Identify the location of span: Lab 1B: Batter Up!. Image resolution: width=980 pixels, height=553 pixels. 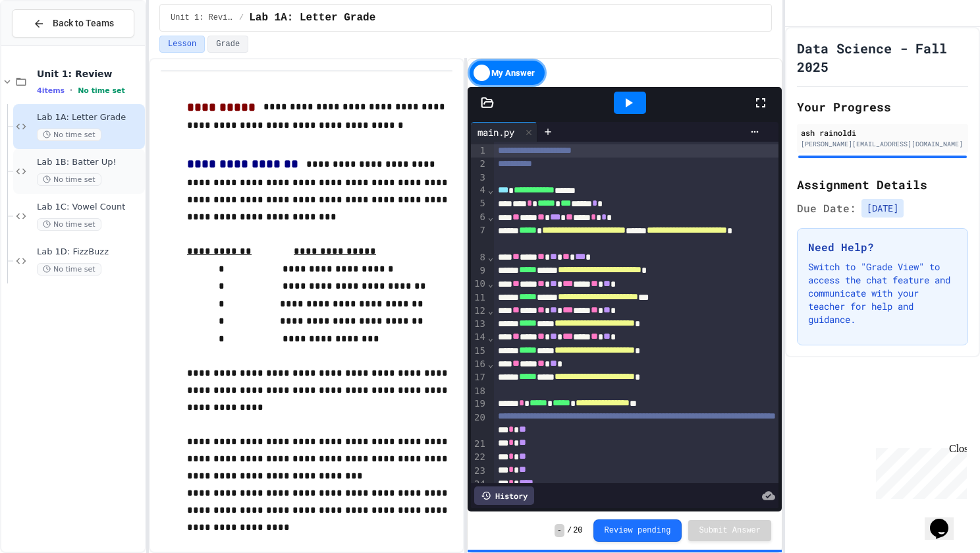
(90, 162).